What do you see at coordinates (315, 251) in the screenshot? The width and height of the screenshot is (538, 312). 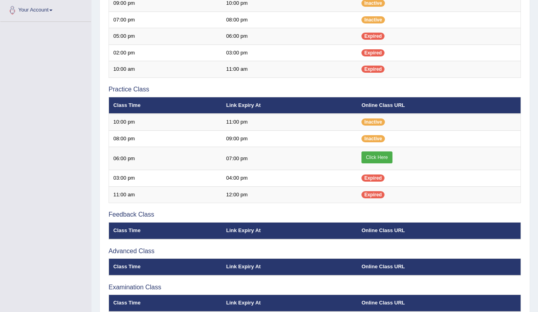 I see `h3: Advanced Class` at bounding box center [315, 251].